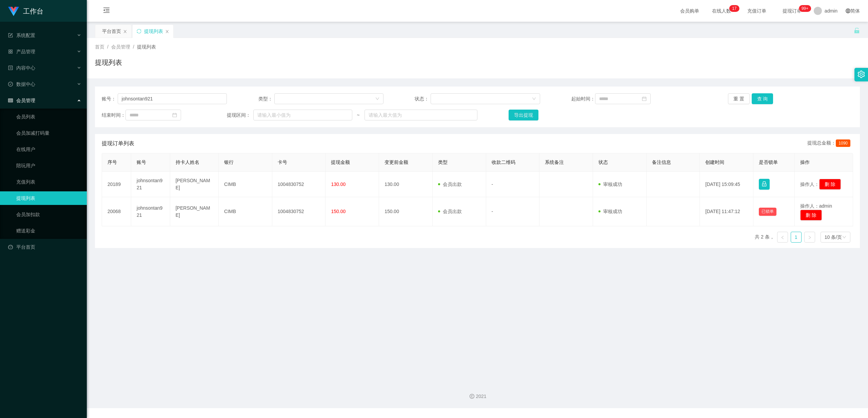 The height and width of the screenshot is (418, 868). I want to click on span: 账号：, so click(109, 99).